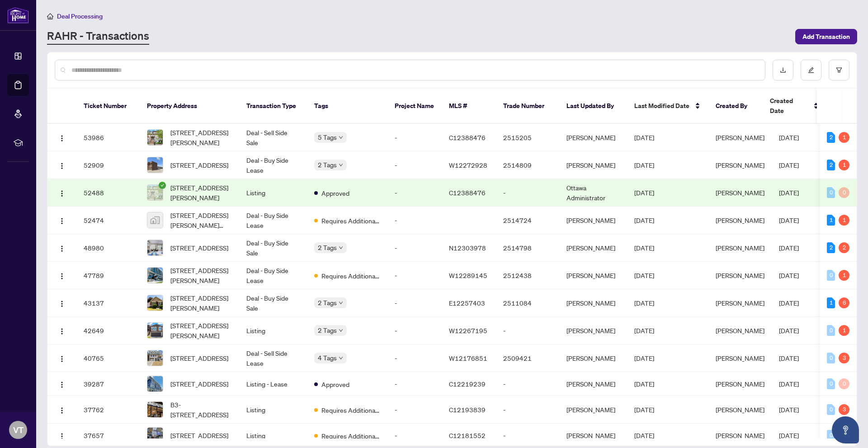  I want to click on td: Deal - Sell Side Sale, so click(273, 137).